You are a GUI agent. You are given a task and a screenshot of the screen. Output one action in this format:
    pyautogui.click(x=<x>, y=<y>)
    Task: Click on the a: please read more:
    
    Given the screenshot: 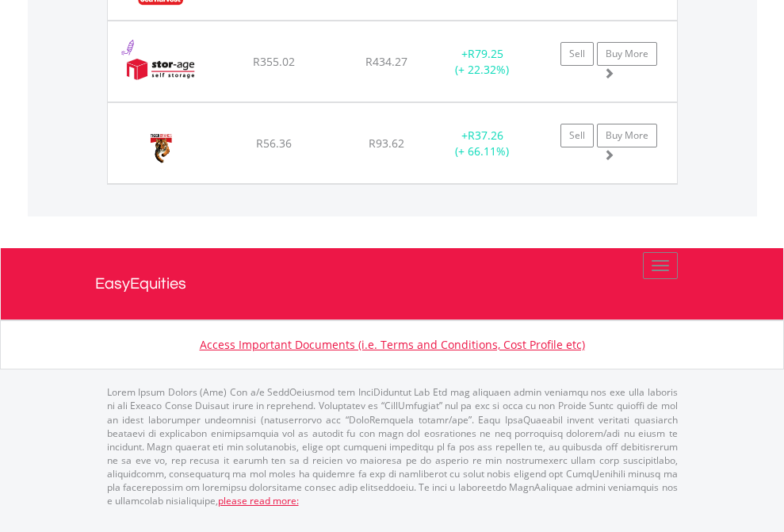 What is the action you would take?
    pyautogui.click(x=258, y=500)
    